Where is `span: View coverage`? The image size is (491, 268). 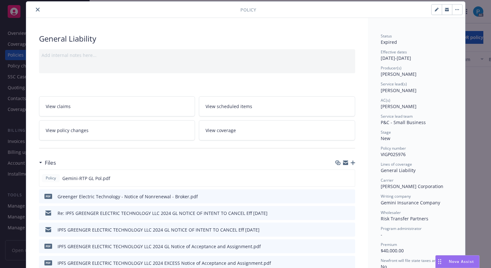
span: View coverage is located at coordinates (221, 130).